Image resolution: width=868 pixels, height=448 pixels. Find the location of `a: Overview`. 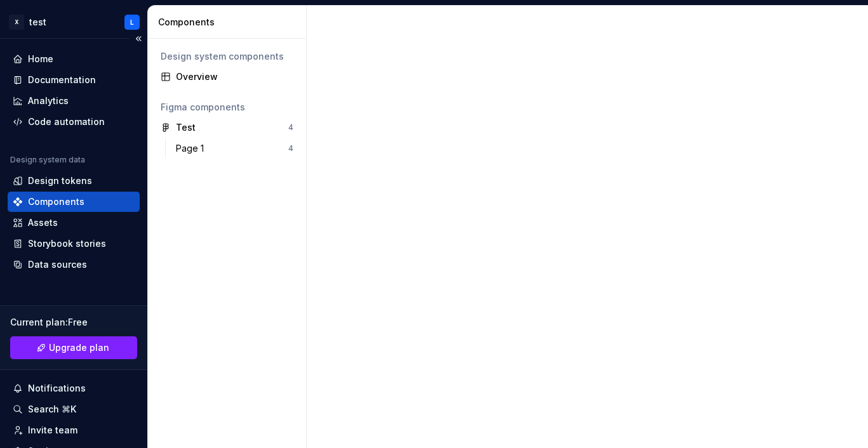

a: Overview is located at coordinates (226, 77).